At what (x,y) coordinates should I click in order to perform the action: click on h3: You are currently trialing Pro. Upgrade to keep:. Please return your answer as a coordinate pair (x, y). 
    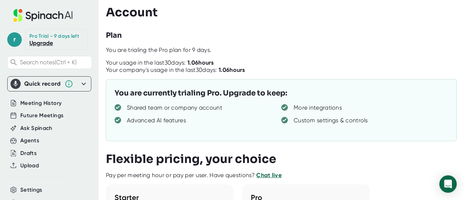
    Looking at the image, I should click on (201, 93).